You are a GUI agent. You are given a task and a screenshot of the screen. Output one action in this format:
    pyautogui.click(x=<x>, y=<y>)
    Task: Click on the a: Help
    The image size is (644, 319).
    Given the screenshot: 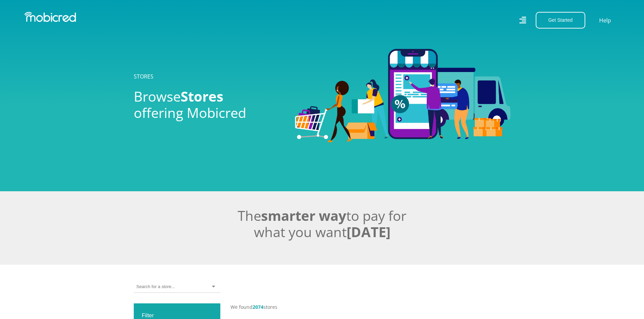 What is the action you would take?
    pyautogui.click(x=605, y=21)
    